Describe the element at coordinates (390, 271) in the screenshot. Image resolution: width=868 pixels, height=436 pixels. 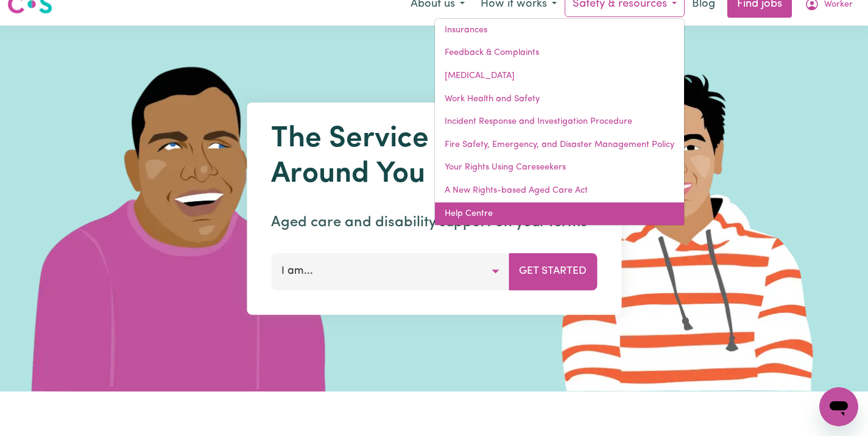
I see `button: I am...` at that location.